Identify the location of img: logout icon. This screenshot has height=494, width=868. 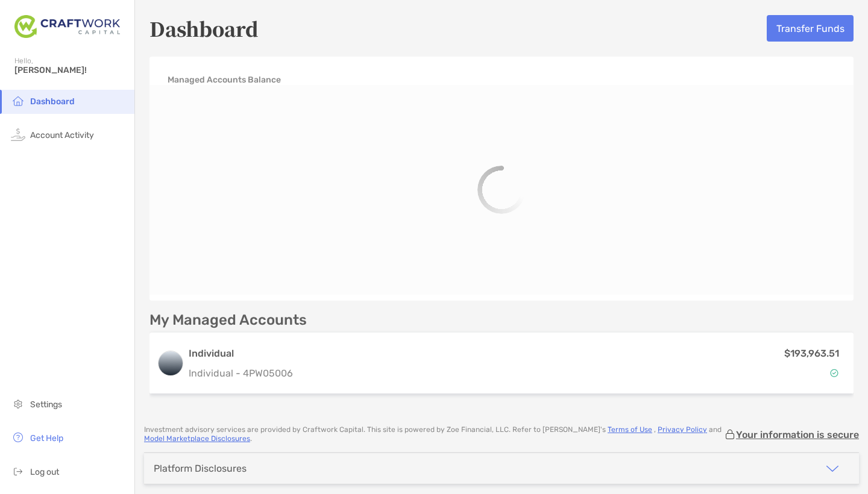
(18, 471).